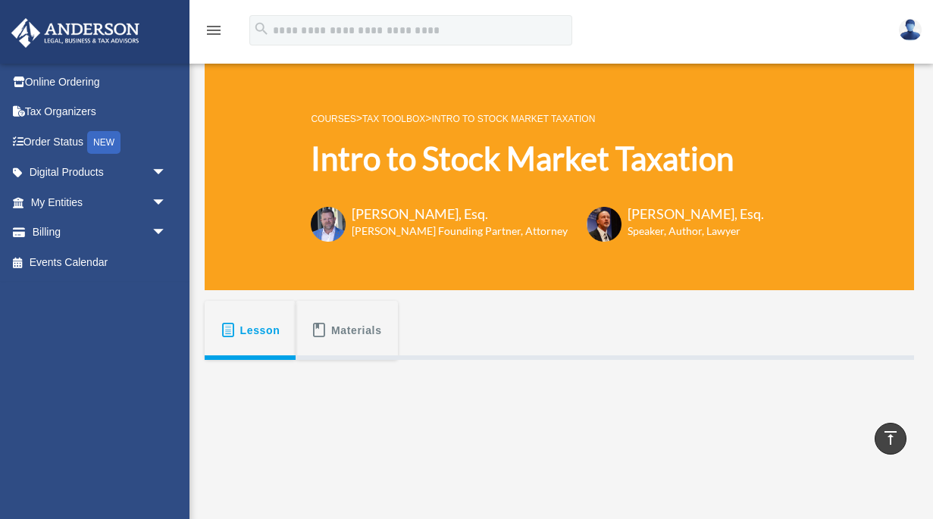  What do you see at coordinates (538, 158) in the screenshot?
I see `h1: Intro to Stock Market Taxation` at bounding box center [538, 158].